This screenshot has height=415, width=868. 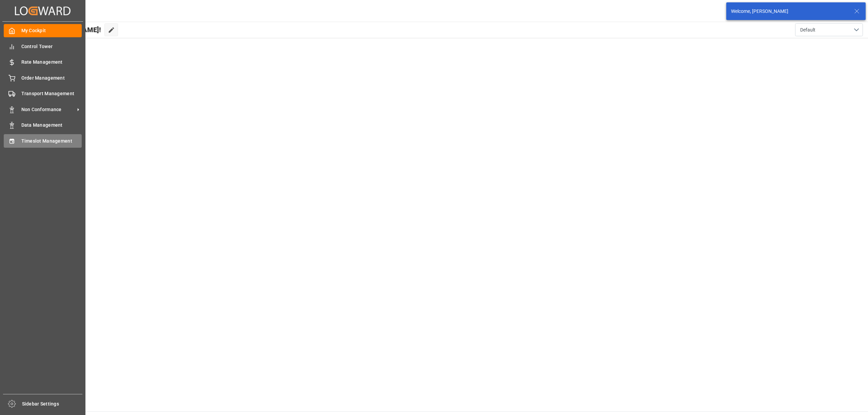 I want to click on a: Data Management, so click(x=42, y=125).